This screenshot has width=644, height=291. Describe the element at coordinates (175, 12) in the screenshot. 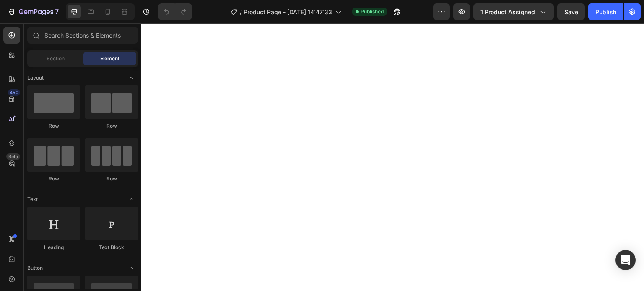

I see `div: Undo/Redo` at that location.